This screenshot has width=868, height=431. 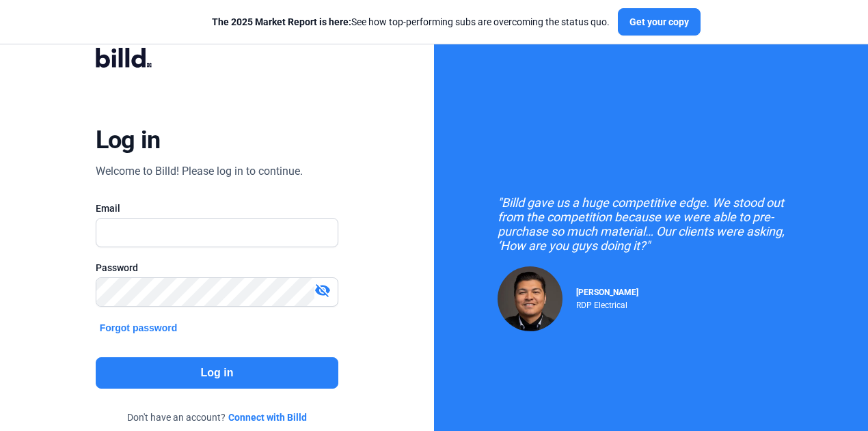 What do you see at coordinates (530, 299) in the screenshot?
I see `img: Raul Pacheco` at bounding box center [530, 299].